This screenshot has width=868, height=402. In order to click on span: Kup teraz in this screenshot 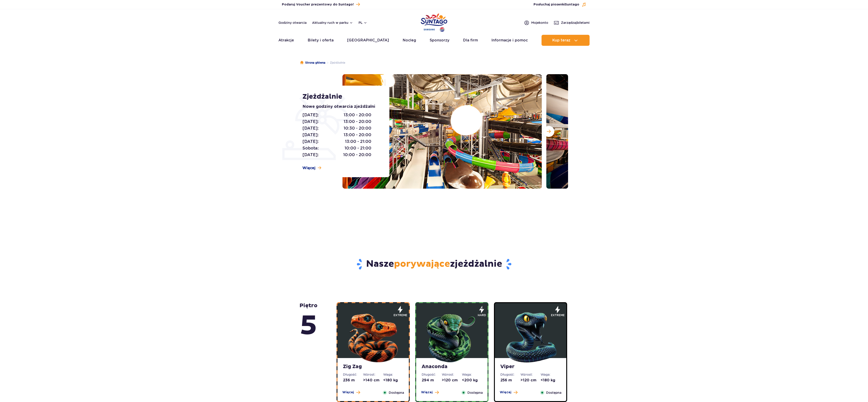, I will do `click(562, 41)`.